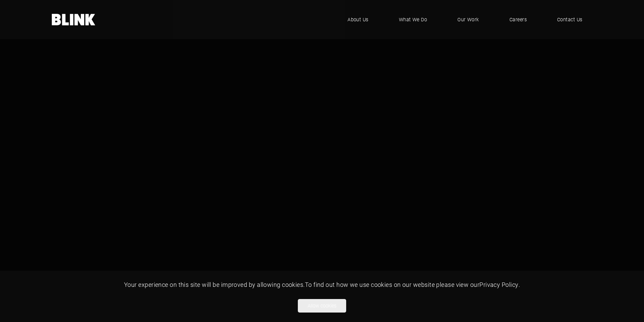 This screenshot has height=322, width=644. What do you see at coordinates (358, 20) in the screenshot?
I see `span: About Us` at bounding box center [358, 20].